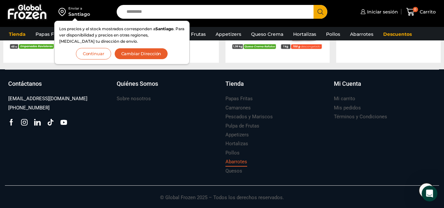 Image resolution: width=444 pixels, height=208 pixels. Describe the element at coordinates (237, 144) in the screenshot. I see `h3: Hortalizas` at that location.